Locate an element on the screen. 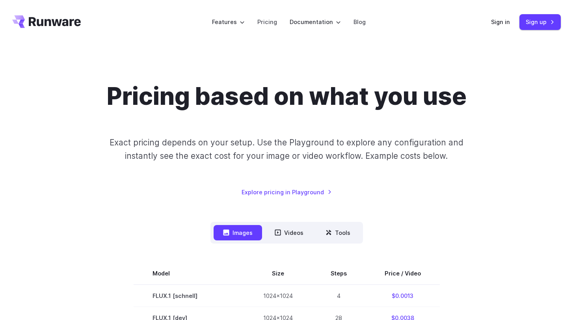 Image resolution: width=573 pixels, height=320 pixels. label: Documentation is located at coordinates (315, 22).